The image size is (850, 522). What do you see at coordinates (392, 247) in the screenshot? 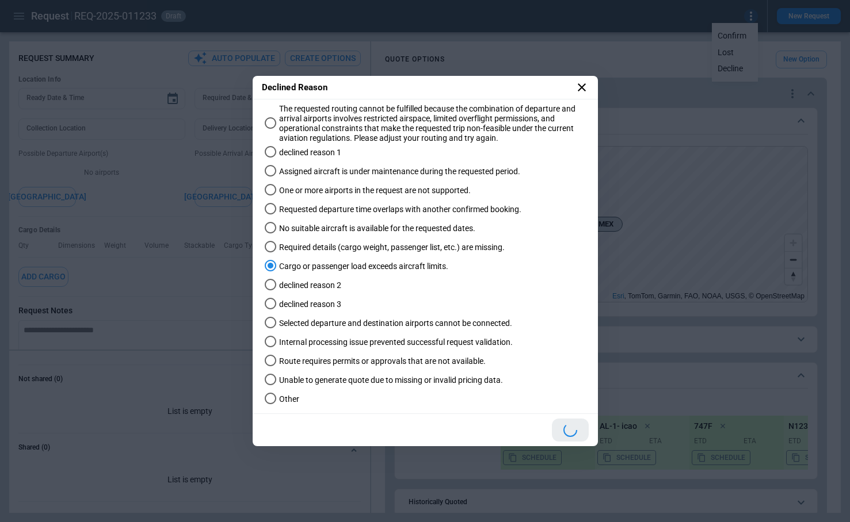
I see `span: Required details (cargo weight, passenger list, etc.) are missing.` at bounding box center [392, 247].